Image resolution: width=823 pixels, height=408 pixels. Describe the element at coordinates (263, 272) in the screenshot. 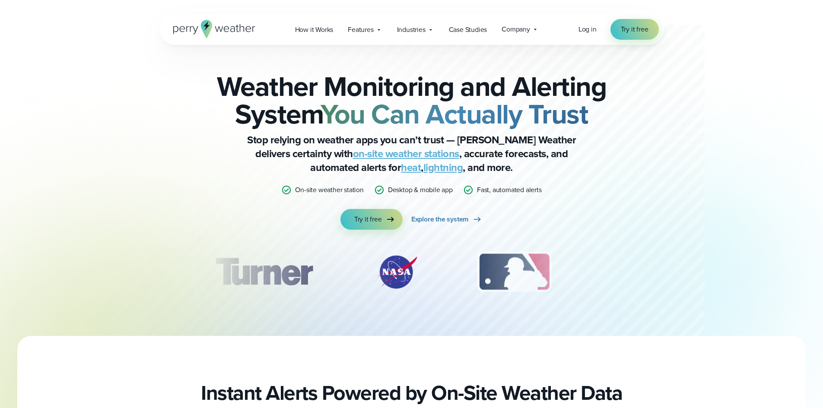

I see `div: 1 of 12` at that location.